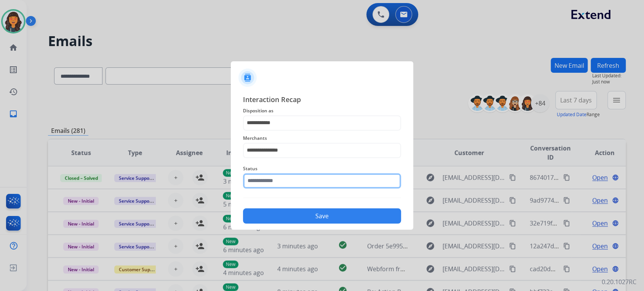 The image size is (644, 291). I want to click on p: 0.20.1027RC, so click(619, 282).